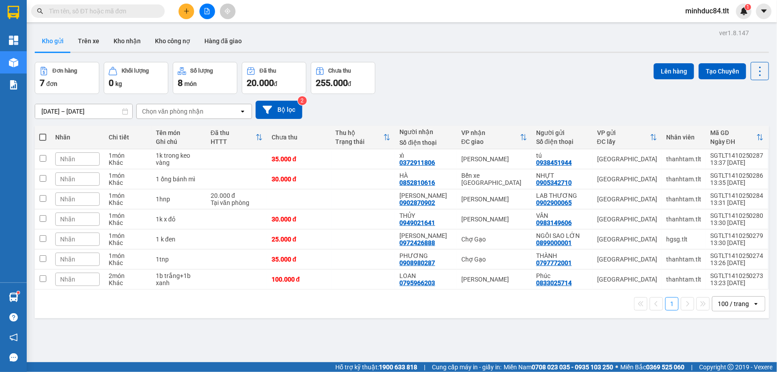  Describe the element at coordinates (299, 179) in the screenshot. I see `div: 30.000 đ` at that location.